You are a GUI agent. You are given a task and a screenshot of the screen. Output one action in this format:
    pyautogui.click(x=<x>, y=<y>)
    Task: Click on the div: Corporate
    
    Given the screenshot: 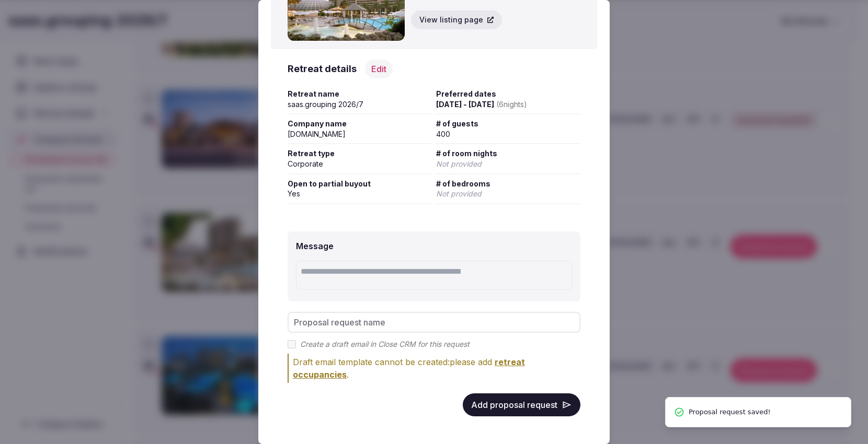 What is the action you would take?
    pyautogui.click(x=360, y=164)
    